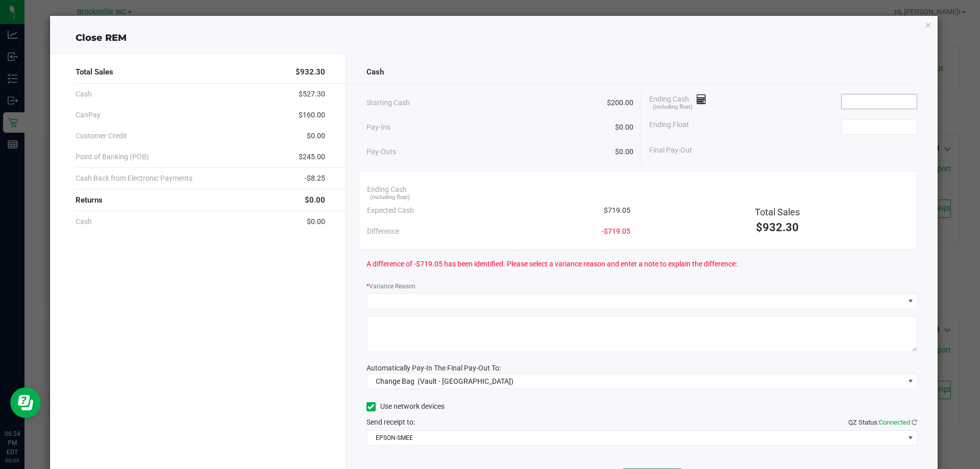  What do you see at coordinates (378, 127) in the screenshot?
I see `span: Pay-Ins` at bounding box center [378, 127].